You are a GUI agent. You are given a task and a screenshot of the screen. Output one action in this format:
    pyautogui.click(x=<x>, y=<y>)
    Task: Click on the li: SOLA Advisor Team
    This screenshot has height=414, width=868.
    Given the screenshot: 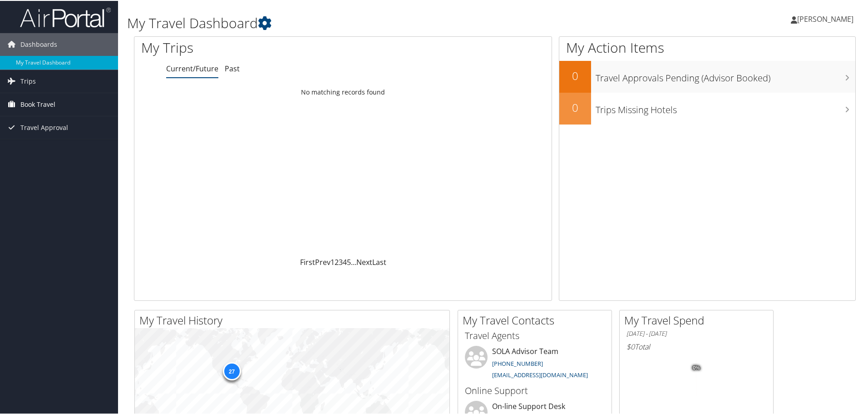 What is the action you would take?
    pyautogui.click(x=535, y=363)
    